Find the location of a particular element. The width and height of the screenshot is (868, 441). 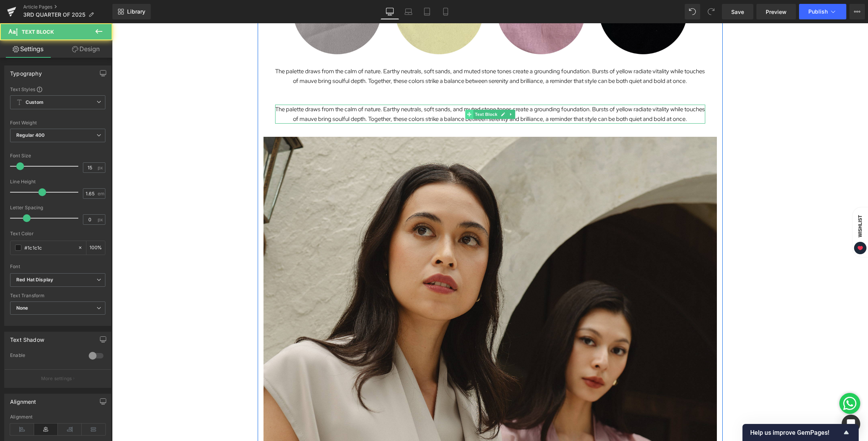

a: Preview is located at coordinates (777, 12).